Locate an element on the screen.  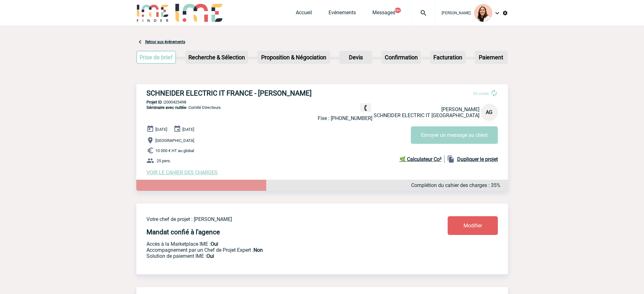
b: Dupliquer le projet is located at coordinates (478, 159).